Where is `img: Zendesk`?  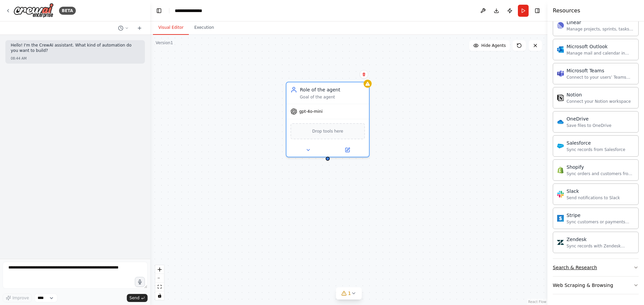
img: Zendesk is located at coordinates (560, 242).